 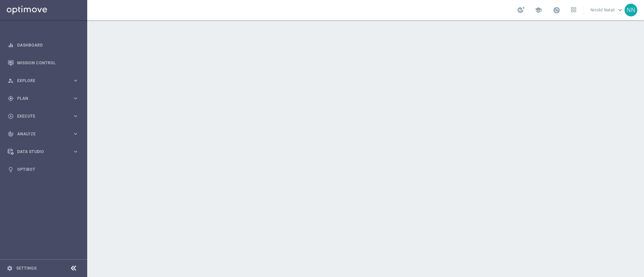 What do you see at coordinates (11, 116) in the screenshot?
I see `i: play_circle_outline` at bounding box center [11, 116].